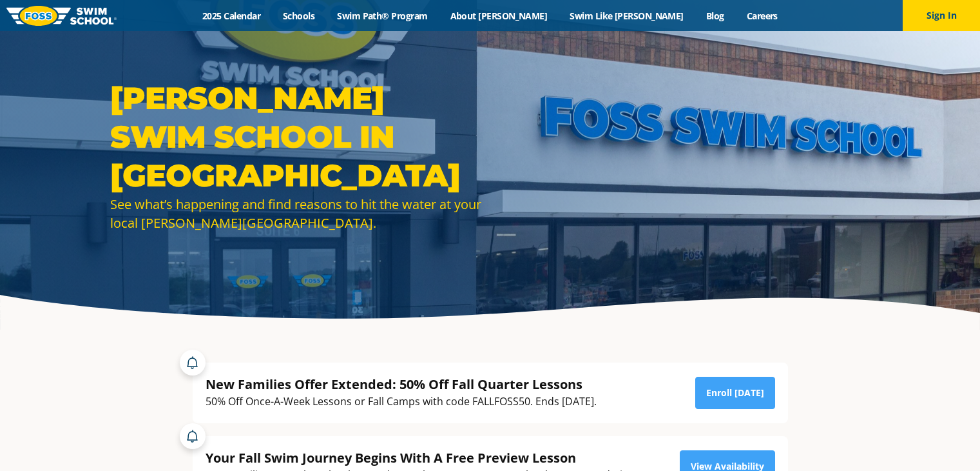  What do you see at coordinates (61, 15) in the screenshot?
I see `img: FOSS Swim School Logo` at bounding box center [61, 15].